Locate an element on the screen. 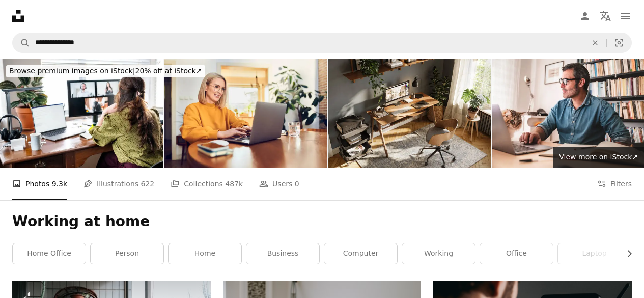  span: 622 is located at coordinates (148, 184).